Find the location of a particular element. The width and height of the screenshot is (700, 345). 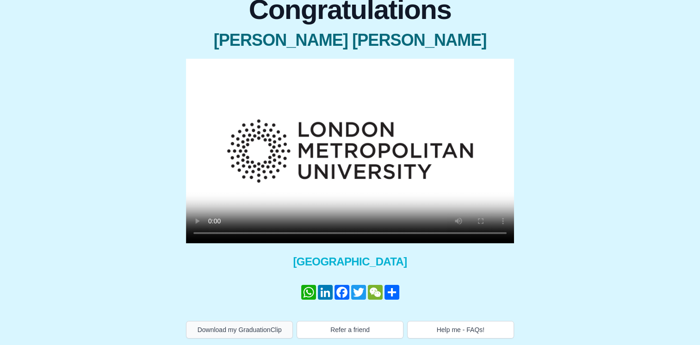

button: Help me - FAQs! is located at coordinates (461, 330).